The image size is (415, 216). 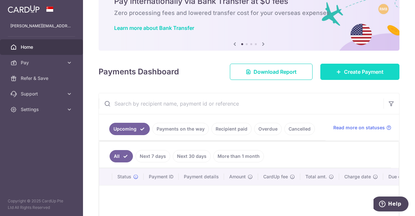 I want to click on a: Payments on the way, so click(x=181, y=129).